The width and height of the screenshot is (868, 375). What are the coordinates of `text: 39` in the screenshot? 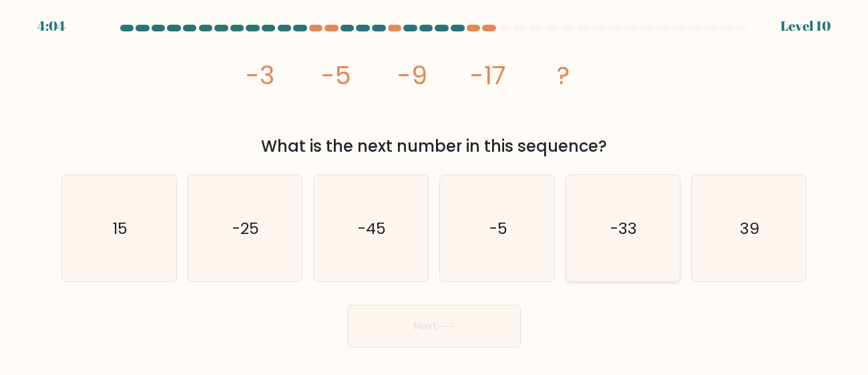 It's located at (750, 227).